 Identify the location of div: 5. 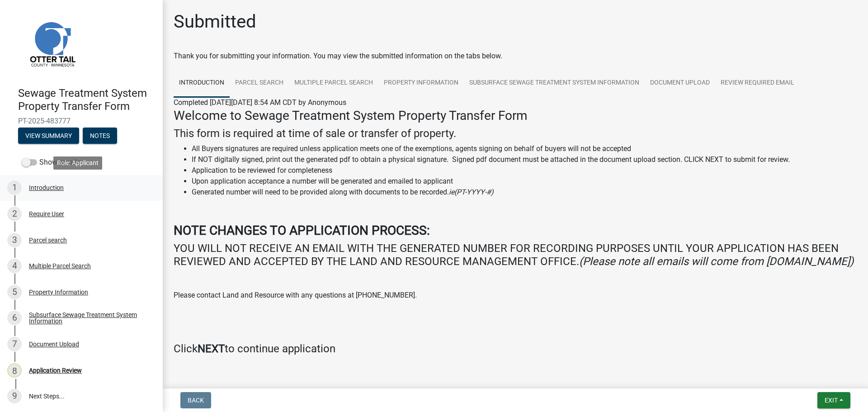
(15, 292).